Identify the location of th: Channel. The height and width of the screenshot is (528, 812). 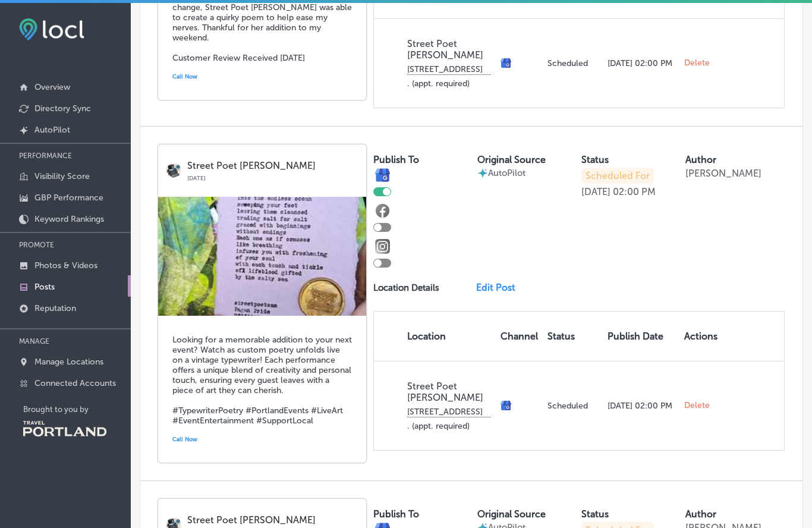
(519, 336).